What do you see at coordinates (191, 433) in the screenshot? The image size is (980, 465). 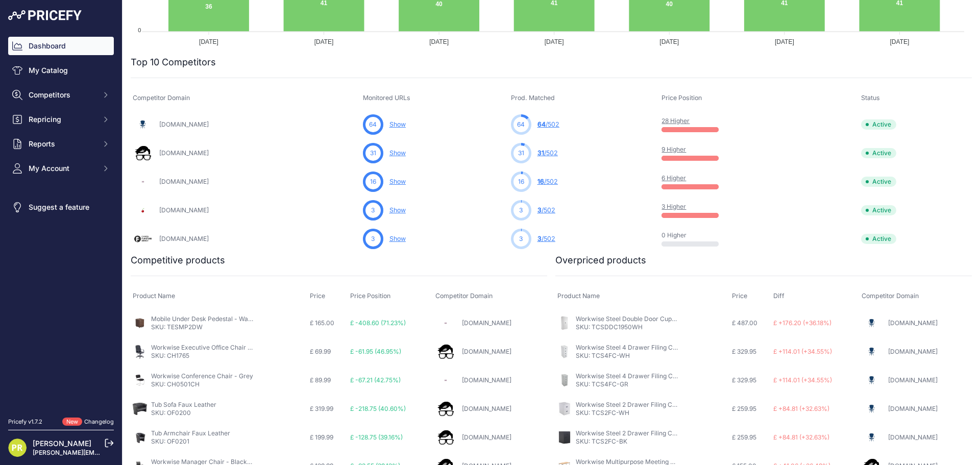 I see `a: Tub Armchair Faux Leather` at bounding box center [191, 433].